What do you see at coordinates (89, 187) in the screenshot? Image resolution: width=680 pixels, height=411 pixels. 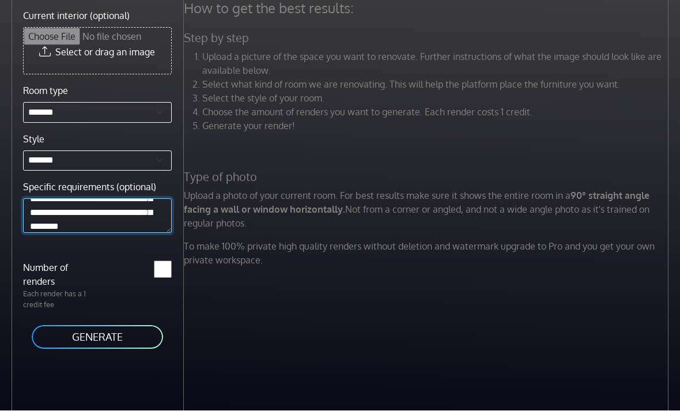 I see `label: Specific requirements (optional)` at bounding box center [89, 187].